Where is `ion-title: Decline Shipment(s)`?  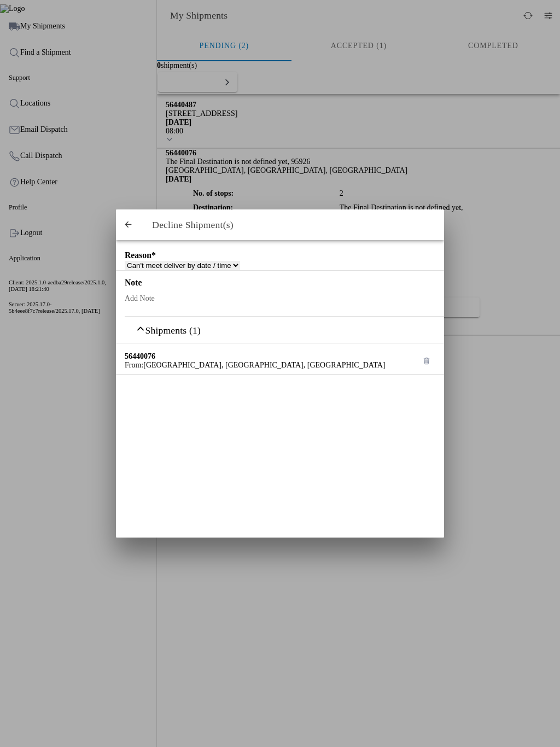 ion-title: Decline Shipment(s) is located at coordinates (292, 225).